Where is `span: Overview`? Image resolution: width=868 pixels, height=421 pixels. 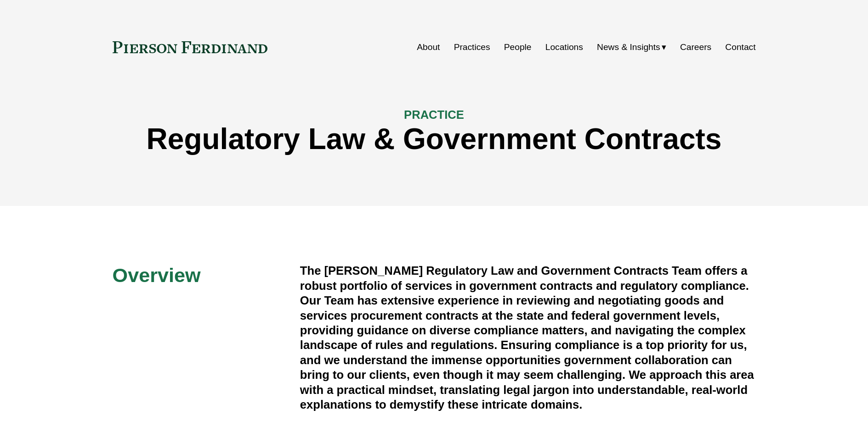 span: Overview is located at coordinates (157, 276).